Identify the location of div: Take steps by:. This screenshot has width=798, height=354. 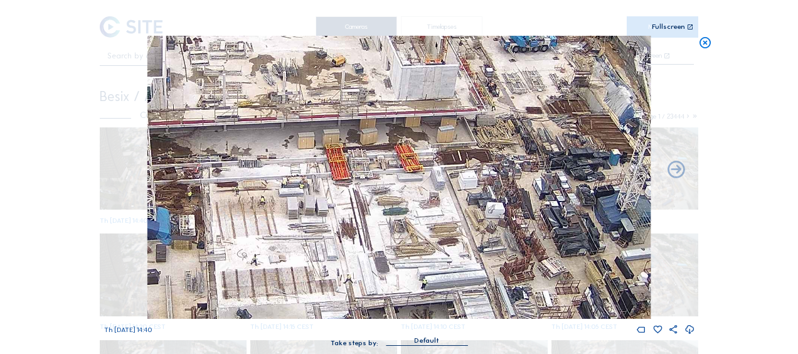
(355, 343).